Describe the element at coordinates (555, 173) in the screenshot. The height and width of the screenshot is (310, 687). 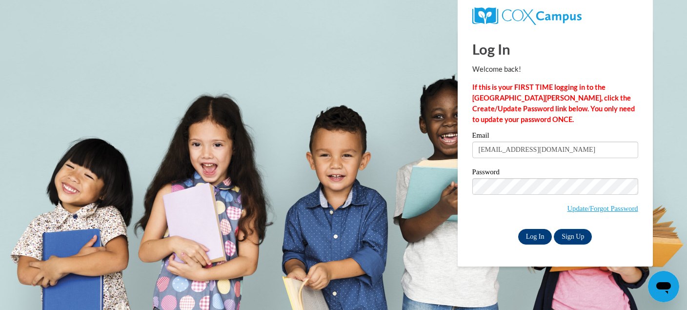
I see `label: Password` at that location.